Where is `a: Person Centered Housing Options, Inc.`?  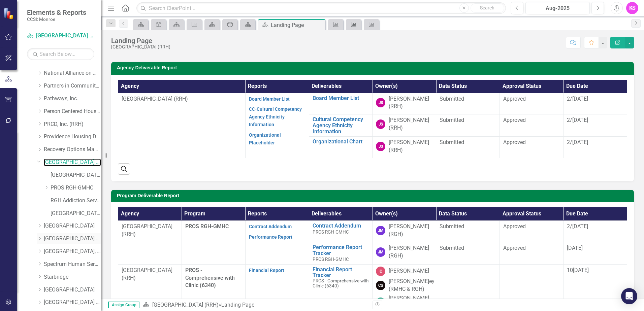
a: Person Centered Housing Options, Inc. is located at coordinates (72, 111).